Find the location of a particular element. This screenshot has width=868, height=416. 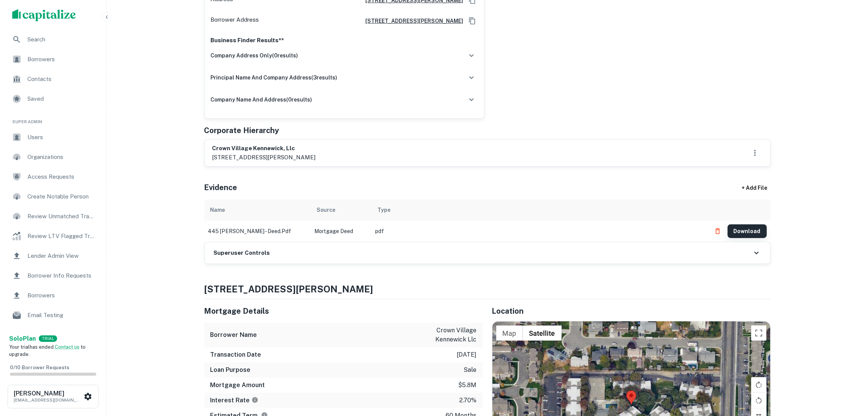

strong: Solo Plan is located at coordinates (23, 338).